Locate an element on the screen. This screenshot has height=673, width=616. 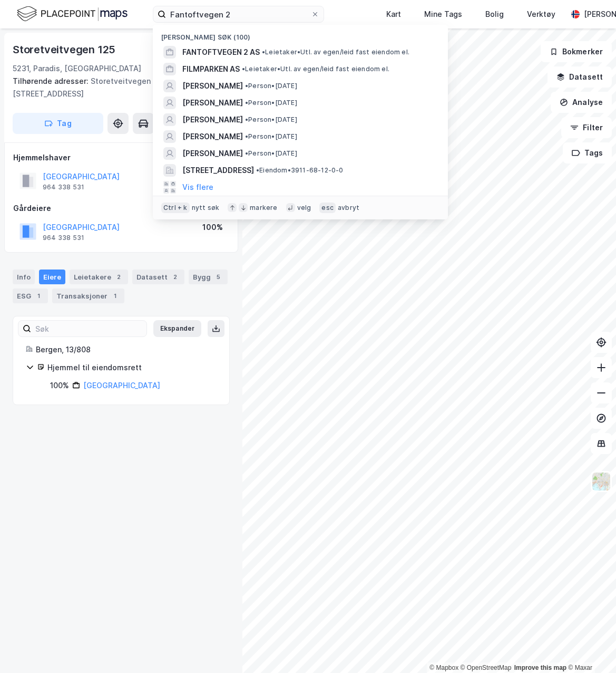
button: Datasett is located at coordinates (580, 77).